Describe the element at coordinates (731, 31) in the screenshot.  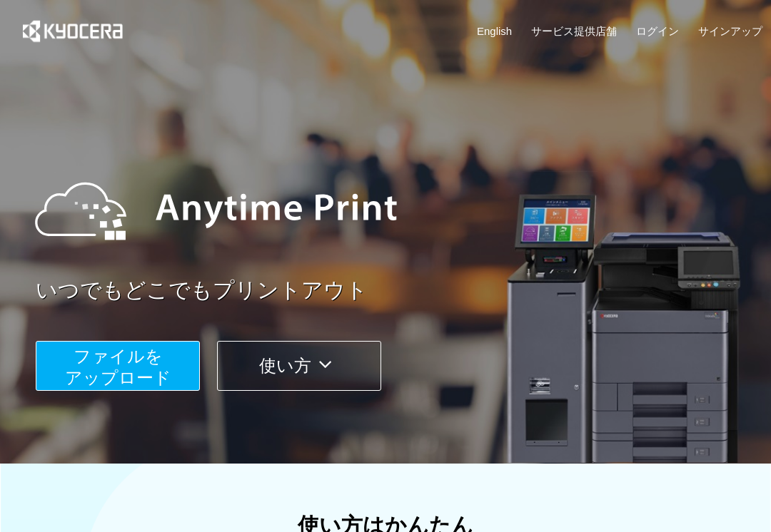
I see `a: サインアップ` at that location.